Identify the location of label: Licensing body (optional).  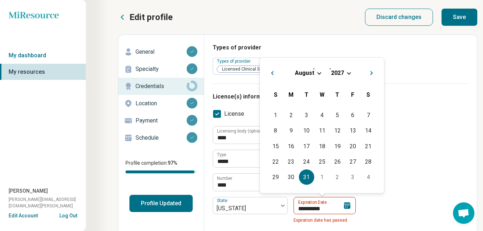
(242, 131).